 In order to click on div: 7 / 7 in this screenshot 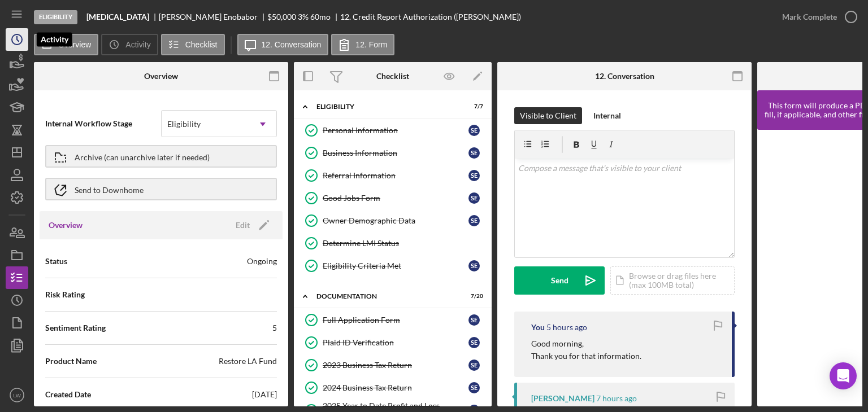, I will do `click(473, 107)`.